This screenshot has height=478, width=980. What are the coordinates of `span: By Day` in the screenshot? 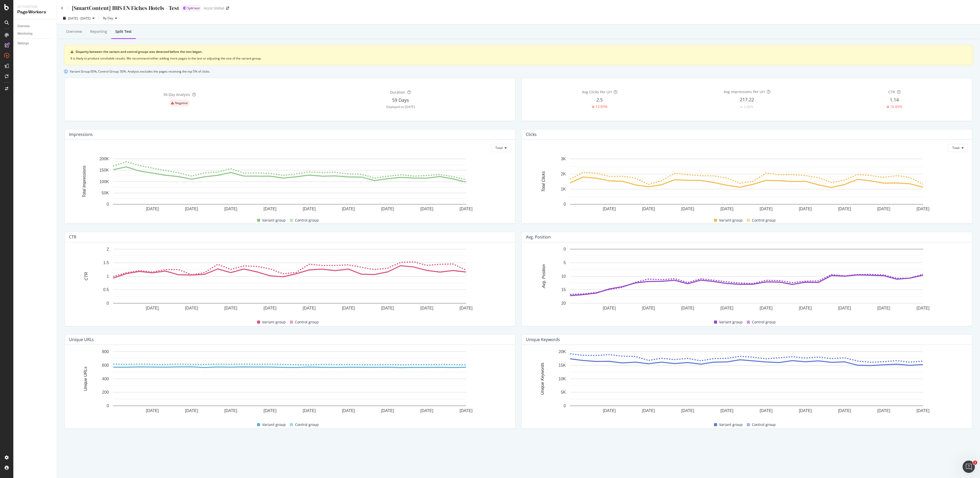 It's located at (107, 18).